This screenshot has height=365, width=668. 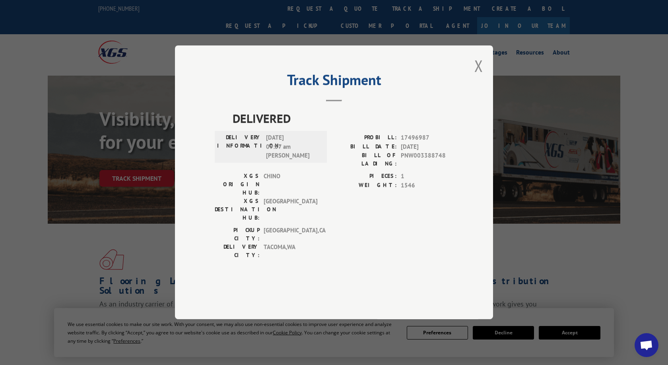 I want to click on label: XGS DESTINATION HUB:, so click(x=237, y=210).